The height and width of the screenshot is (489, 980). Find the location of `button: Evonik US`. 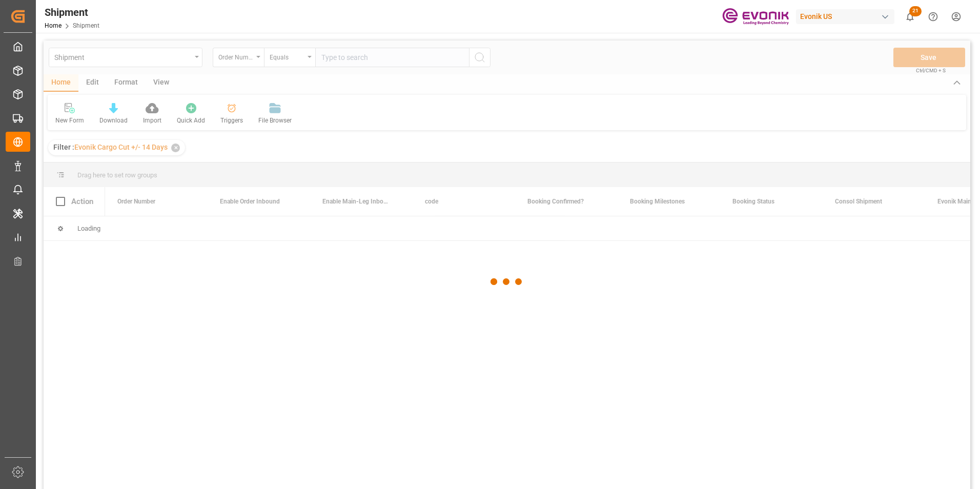

button: Evonik US is located at coordinates (848, 17).